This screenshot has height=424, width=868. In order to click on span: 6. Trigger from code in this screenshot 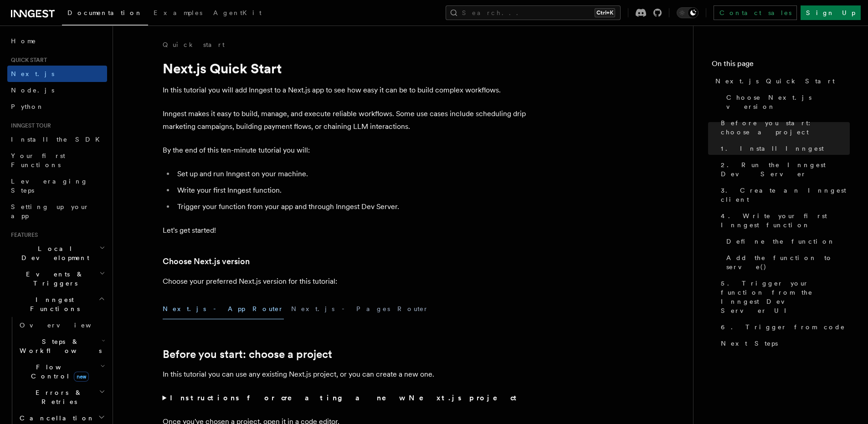, I will do `click(783, 327)`.